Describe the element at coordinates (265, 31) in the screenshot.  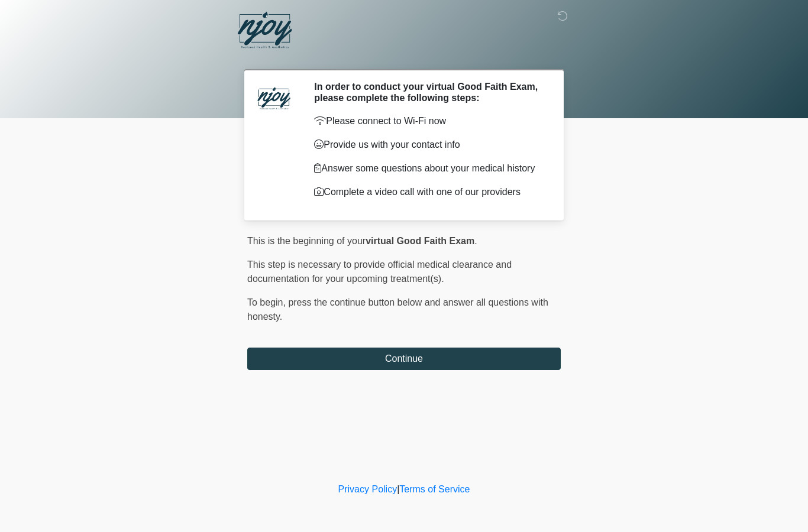
I see `img: NJOY Restored Health & Aesthetics Logo` at that location.